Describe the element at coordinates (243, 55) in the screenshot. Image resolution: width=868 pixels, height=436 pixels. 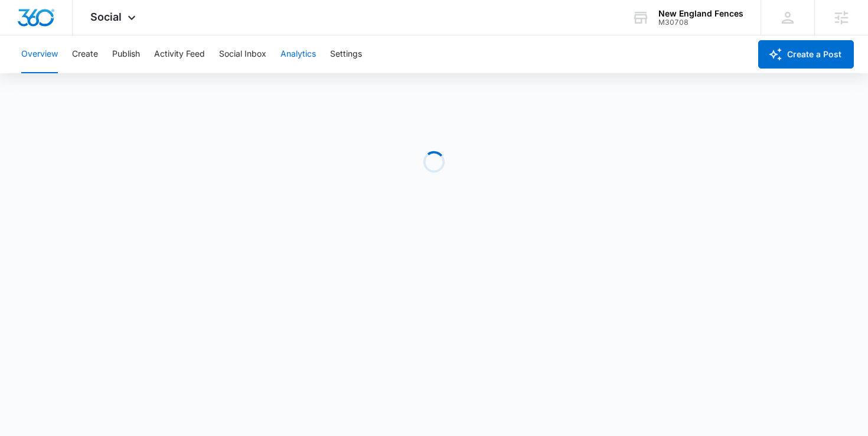
I see `button: Social Inbox` at that location.